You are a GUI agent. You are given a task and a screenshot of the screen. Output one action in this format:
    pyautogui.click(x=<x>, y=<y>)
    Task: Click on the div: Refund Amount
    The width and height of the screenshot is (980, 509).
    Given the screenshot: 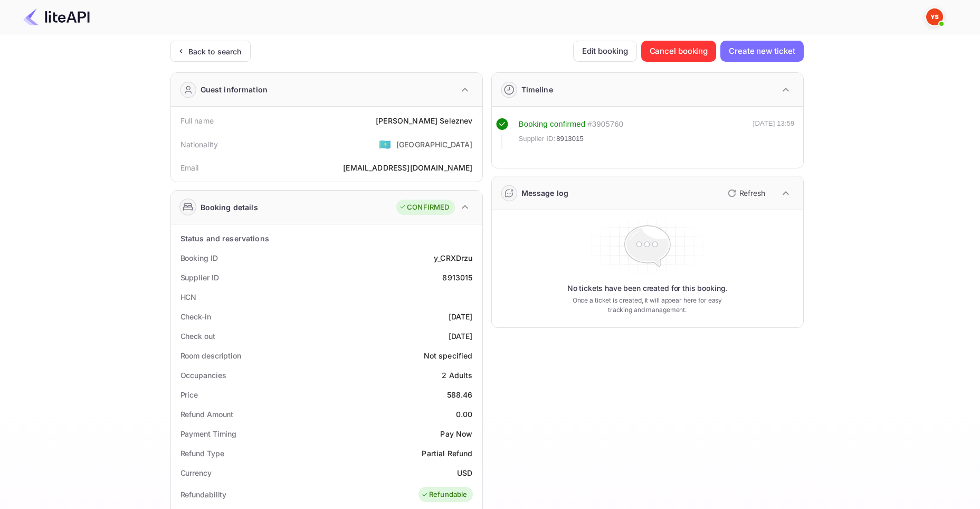 What is the action you would take?
    pyautogui.click(x=207, y=414)
    